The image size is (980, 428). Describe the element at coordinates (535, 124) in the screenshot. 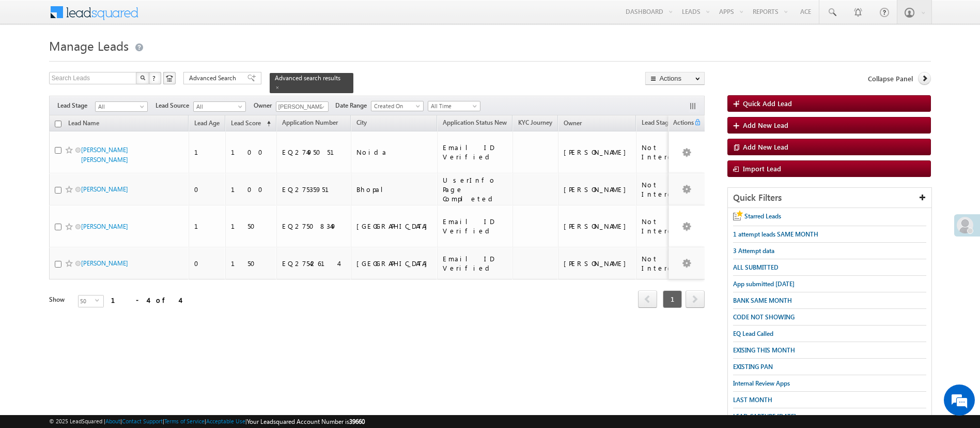

I see `a: KYC Journey` at that location.